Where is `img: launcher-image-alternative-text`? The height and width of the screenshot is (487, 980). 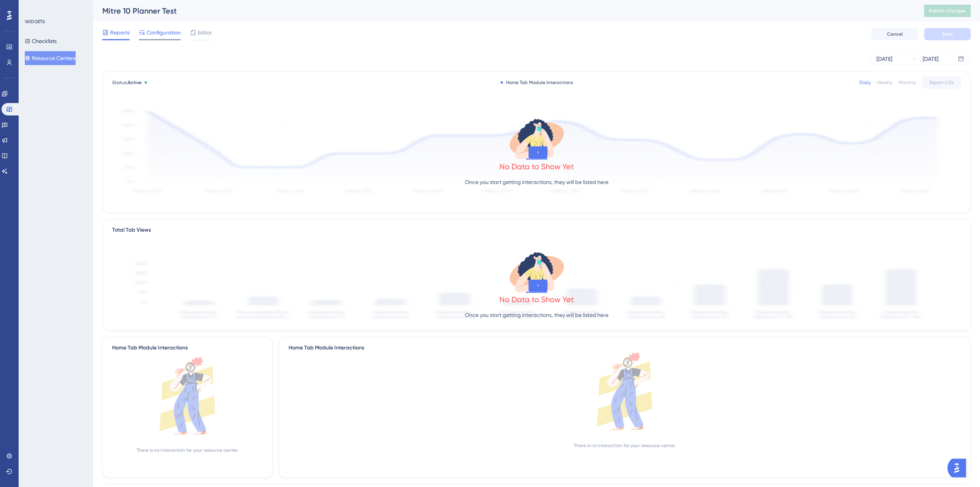
img: launcher-image-alternative-text is located at coordinates (10, 12).